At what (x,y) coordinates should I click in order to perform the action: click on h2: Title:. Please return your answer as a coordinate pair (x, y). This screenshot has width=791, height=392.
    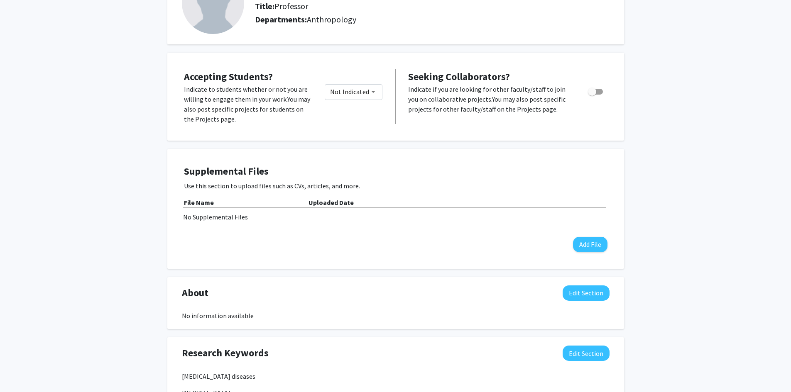
    Looking at the image, I should click on (282, 6).